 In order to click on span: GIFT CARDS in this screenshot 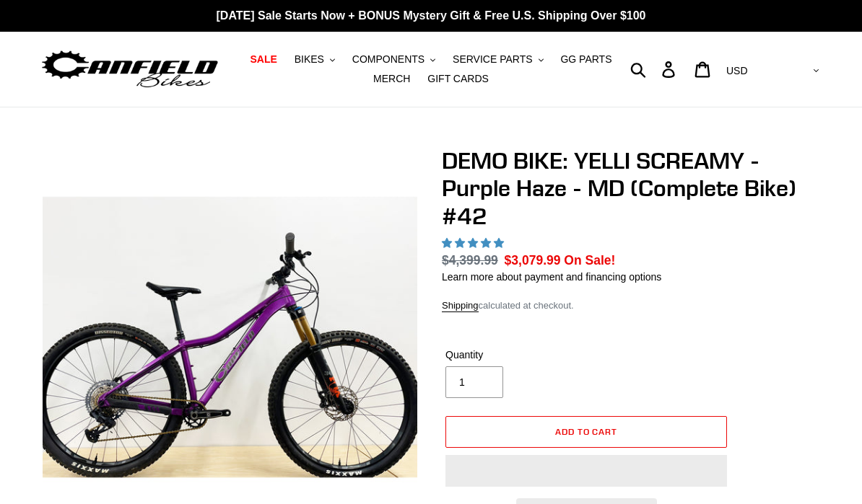, I will do `click(458, 79)`.